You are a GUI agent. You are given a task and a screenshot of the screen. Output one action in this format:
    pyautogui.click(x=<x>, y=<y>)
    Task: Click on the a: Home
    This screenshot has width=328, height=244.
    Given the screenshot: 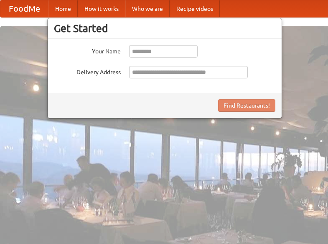 What is the action you would take?
    pyautogui.click(x=63, y=9)
    